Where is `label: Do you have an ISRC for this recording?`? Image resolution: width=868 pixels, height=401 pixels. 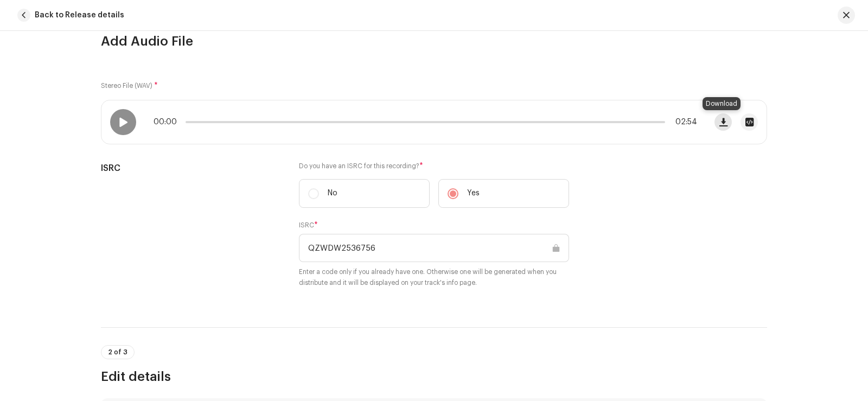
label: Do you have an ISRC for this recording? is located at coordinates (434, 166).